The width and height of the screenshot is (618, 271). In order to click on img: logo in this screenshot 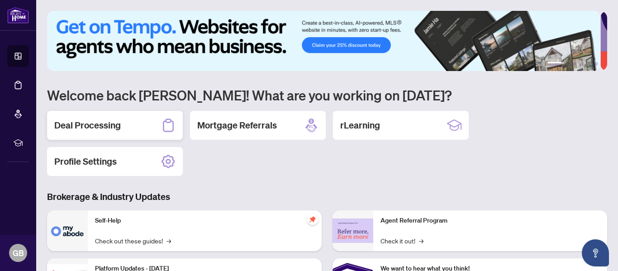, I will do `click(18, 15)`.